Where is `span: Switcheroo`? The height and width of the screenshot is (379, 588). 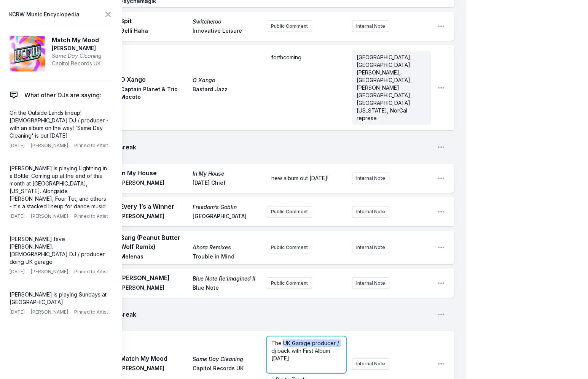
span: Switcheroo is located at coordinates (226, 21).